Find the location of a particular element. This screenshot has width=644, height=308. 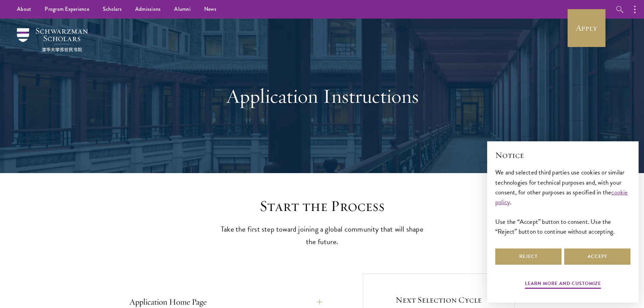

h2: Start the Process is located at coordinates (322, 206).